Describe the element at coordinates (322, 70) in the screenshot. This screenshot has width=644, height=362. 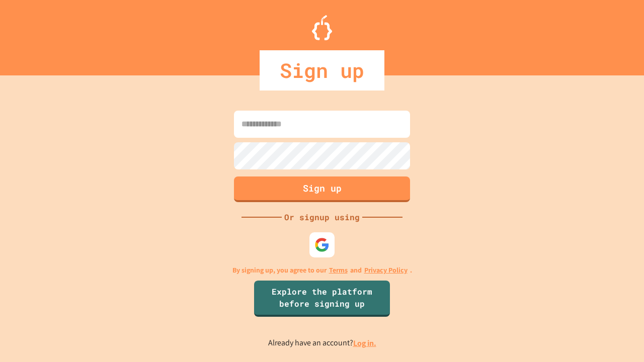
I see `div: Sign up` at that location.